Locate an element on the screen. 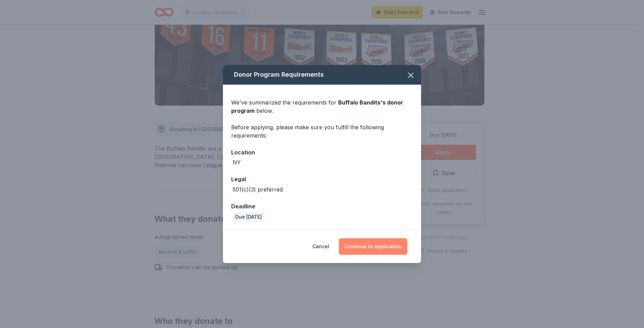 This screenshot has height=328, width=644. button: Cancel is located at coordinates (321, 246).